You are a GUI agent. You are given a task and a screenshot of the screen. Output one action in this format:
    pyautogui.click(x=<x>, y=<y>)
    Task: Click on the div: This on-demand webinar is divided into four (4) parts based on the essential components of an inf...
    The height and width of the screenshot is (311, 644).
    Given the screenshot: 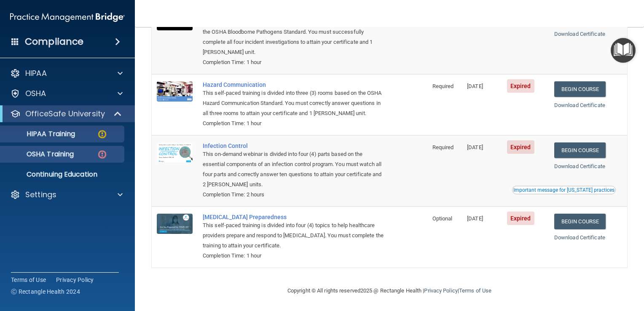 What is the action you would take?
    pyautogui.click(x=294, y=170)
    